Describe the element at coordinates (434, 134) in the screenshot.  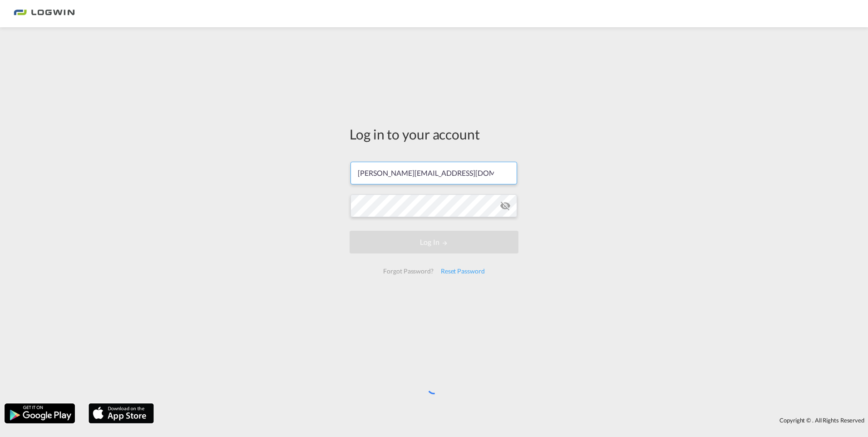
I see `div: Log in to your account` at that location.